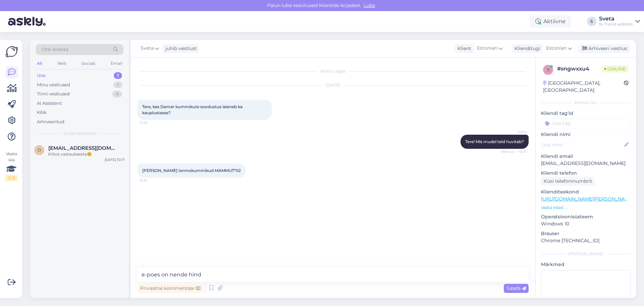 This screenshot has width=644, height=306. Describe the element at coordinates (616, 24) in the screenshot. I see `div: N-Trend website` at that location.